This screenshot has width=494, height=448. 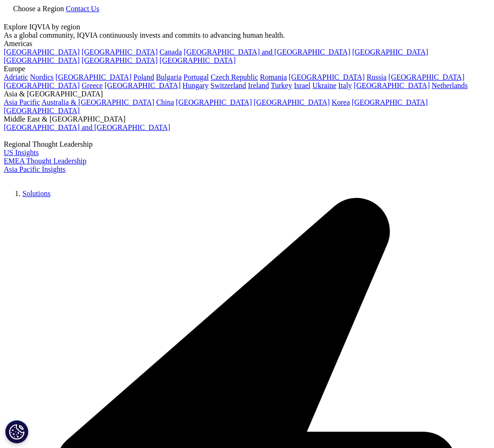 I want to click on span: Choose a Region, so click(x=38, y=8).